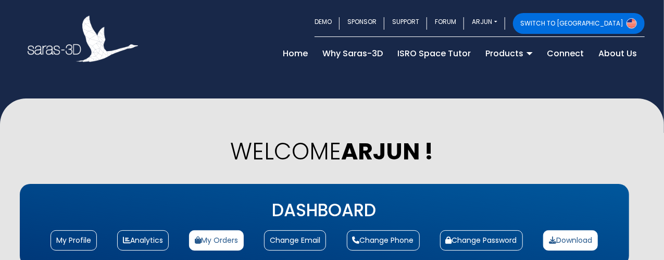 The image size is (664, 260). What do you see at coordinates (295, 240) in the screenshot?
I see `a: Change Email` at bounding box center [295, 240].